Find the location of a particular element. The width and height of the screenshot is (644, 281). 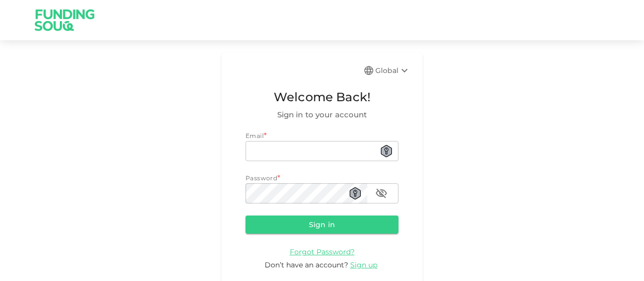

input: email is located at coordinates (322, 151).